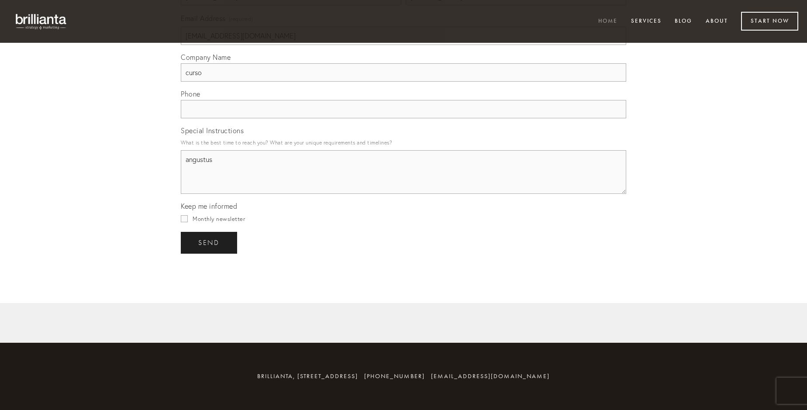  Describe the element at coordinates (184, 219) in the screenshot. I see `input: Monthly newsletter` at that location.